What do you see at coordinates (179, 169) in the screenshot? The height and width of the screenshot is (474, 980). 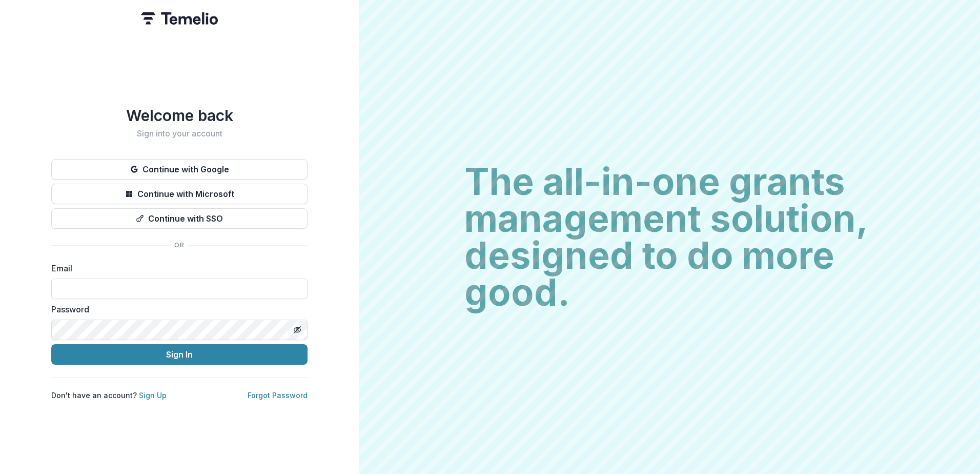 I see `button: Continue with Google` at bounding box center [179, 169].